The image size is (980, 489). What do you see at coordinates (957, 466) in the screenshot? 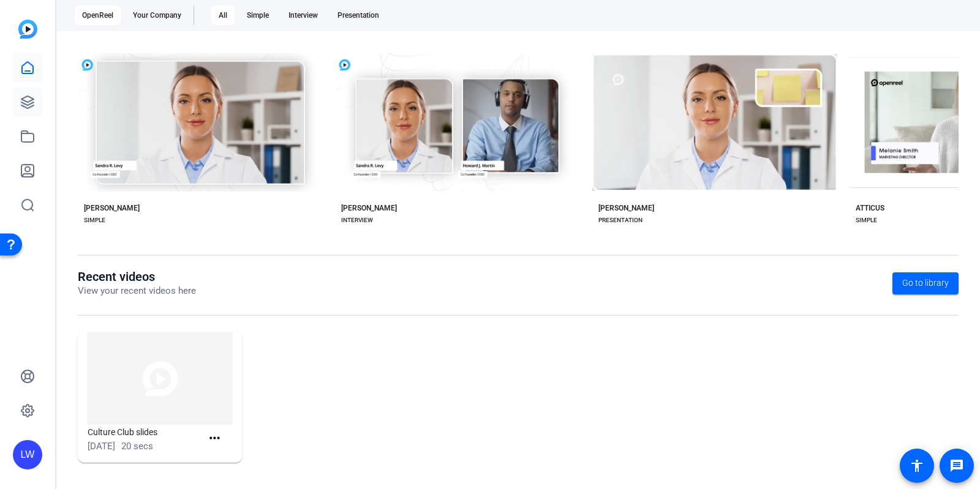
I see `mat-icon: message` at bounding box center [957, 466].